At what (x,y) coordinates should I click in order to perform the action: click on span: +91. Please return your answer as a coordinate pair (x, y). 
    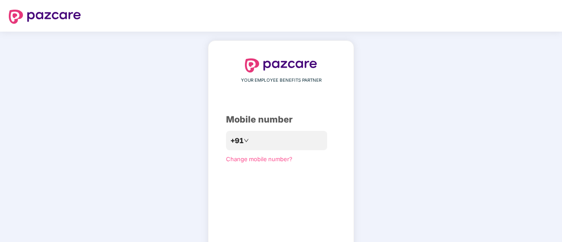
    Looking at the image, I should click on (237, 141).